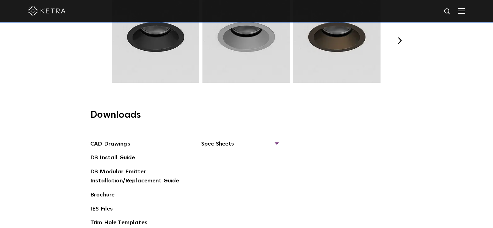  Describe the element at coordinates (102, 195) in the screenshot. I see `a: Brochure` at that location.